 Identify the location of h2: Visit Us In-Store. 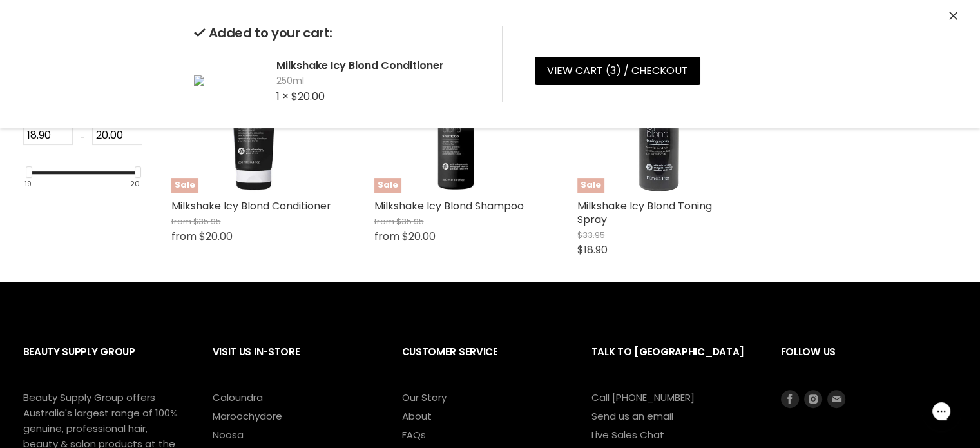
(294, 362).